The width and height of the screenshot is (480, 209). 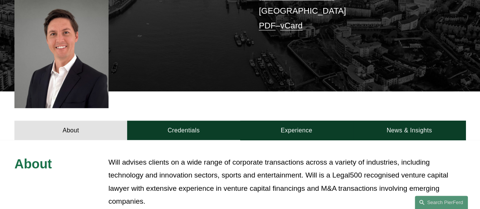 I want to click on span: About, so click(x=33, y=164).